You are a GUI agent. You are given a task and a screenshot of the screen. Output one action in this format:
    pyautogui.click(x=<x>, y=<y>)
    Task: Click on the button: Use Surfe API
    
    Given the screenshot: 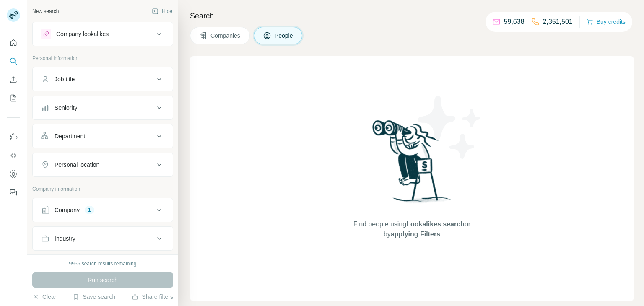 What is the action you would take?
    pyautogui.click(x=13, y=156)
    